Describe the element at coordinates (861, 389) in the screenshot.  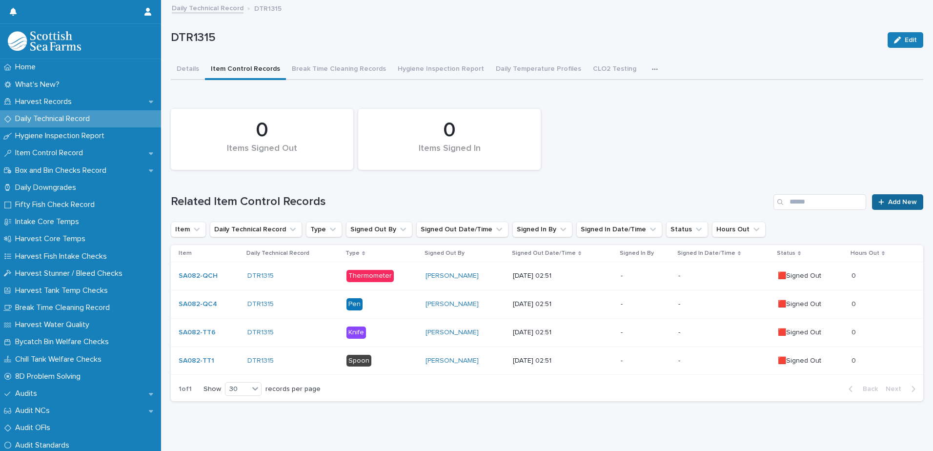
I see `button: Back` at that location.